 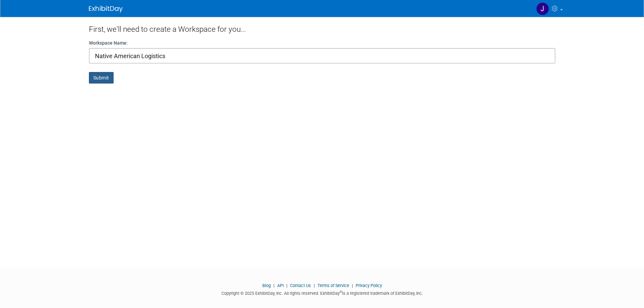 I want to click on button: Submit, so click(x=101, y=78).